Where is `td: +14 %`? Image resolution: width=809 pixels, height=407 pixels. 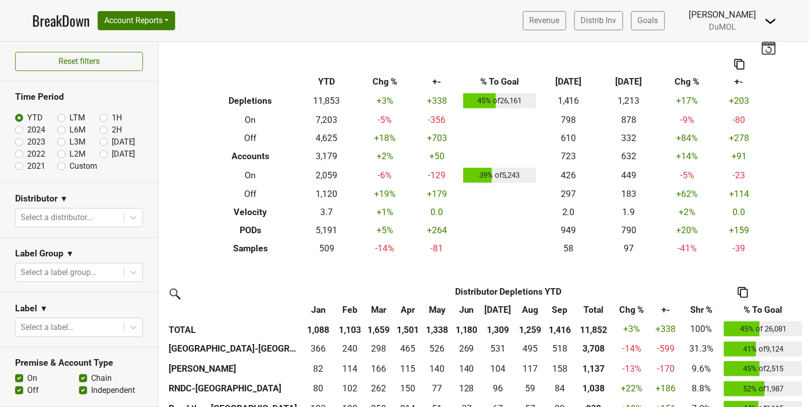
td: +14 % is located at coordinates (687, 156).